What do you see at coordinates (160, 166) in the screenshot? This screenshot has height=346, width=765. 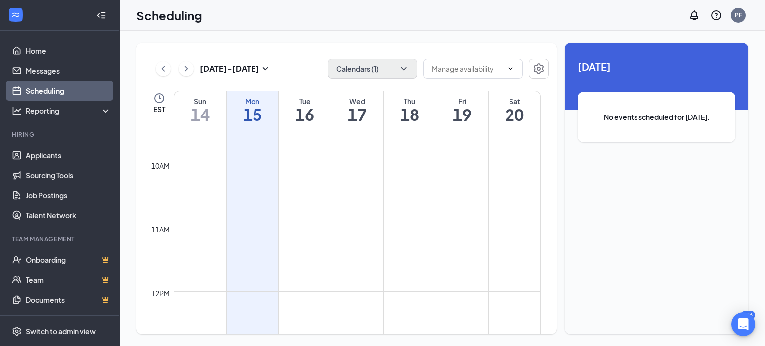 I see `div: 10am` at bounding box center [160, 166].